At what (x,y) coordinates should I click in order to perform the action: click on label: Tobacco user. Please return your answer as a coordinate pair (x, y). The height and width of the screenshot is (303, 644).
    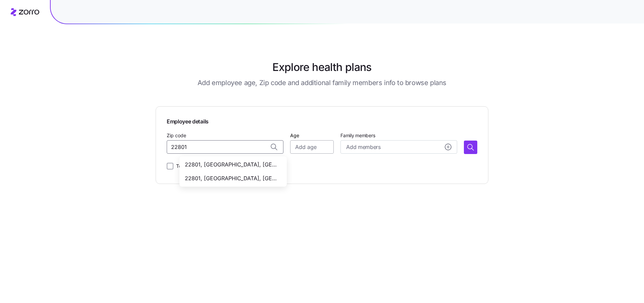
    Looking at the image, I should click on (190, 166).